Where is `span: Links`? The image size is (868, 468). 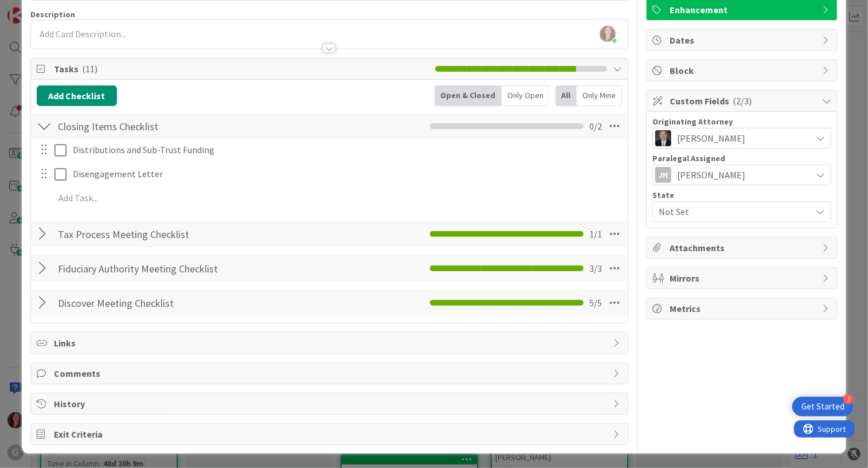 span: Links is located at coordinates (330, 342).